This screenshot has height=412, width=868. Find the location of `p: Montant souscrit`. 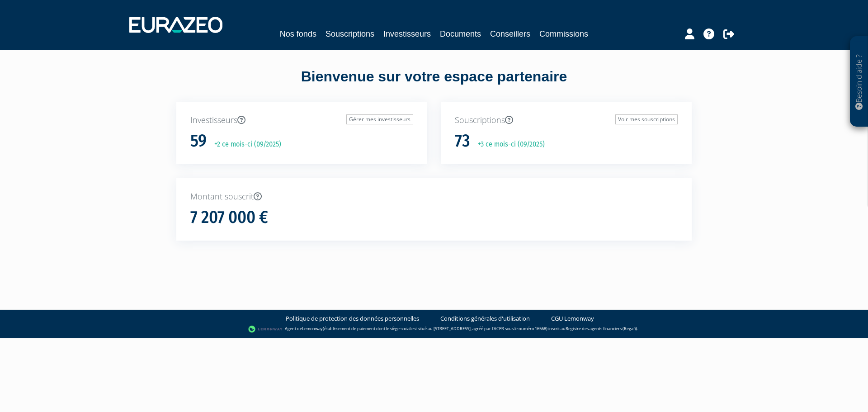

p: Montant souscrit is located at coordinates (434, 197).